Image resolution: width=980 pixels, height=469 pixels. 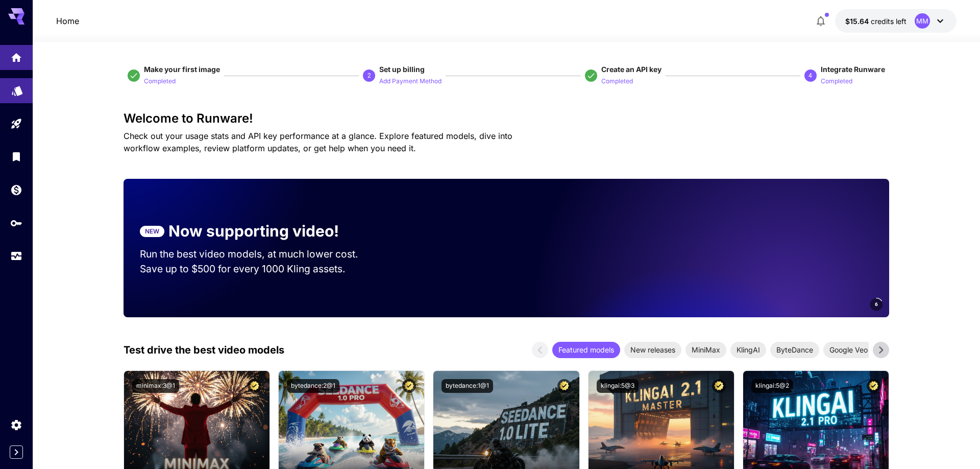 What do you see at coordinates (748, 349) in the screenshot?
I see `span: KlingAI` at bounding box center [748, 349].